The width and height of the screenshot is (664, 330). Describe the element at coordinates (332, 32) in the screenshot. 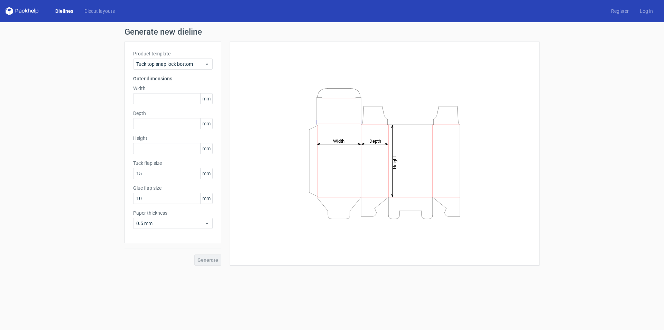

I see `h1: Generate new dieline` at that location.